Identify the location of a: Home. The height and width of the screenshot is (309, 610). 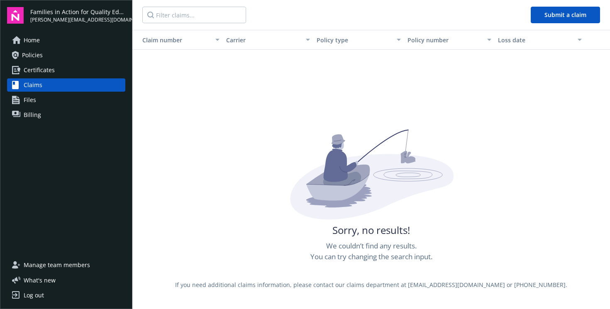
(66, 40).